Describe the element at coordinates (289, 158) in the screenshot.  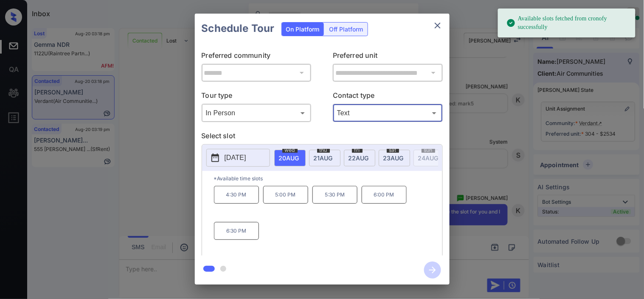
I see `span: 20 AUG` at that location.